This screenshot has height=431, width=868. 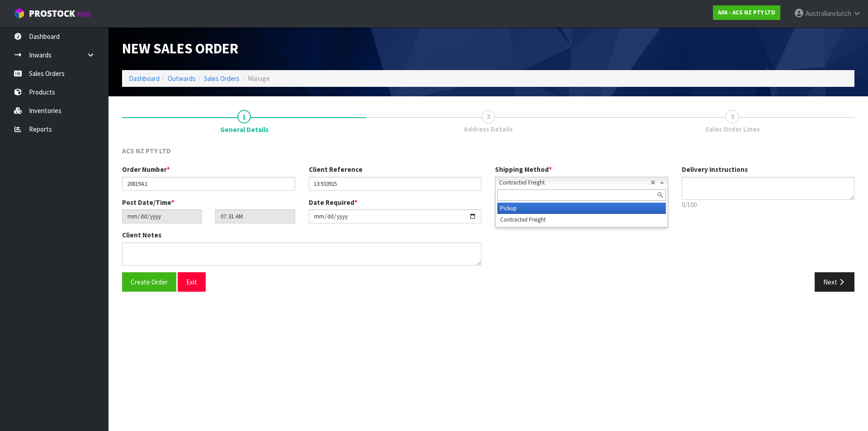 What do you see at coordinates (222, 78) in the screenshot?
I see `a: Sales Orders` at bounding box center [222, 78].